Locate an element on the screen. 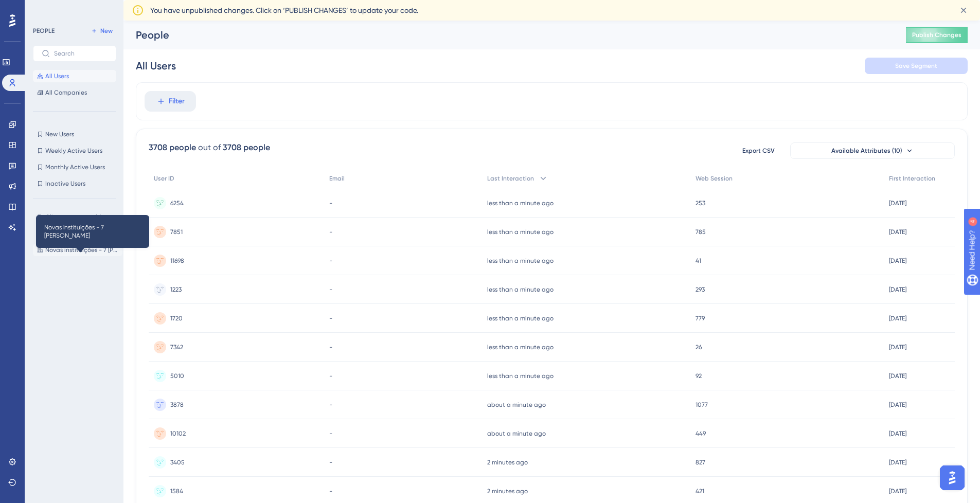 This screenshot has height=503, width=980. button: Filter is located at coordinates (170, 101).